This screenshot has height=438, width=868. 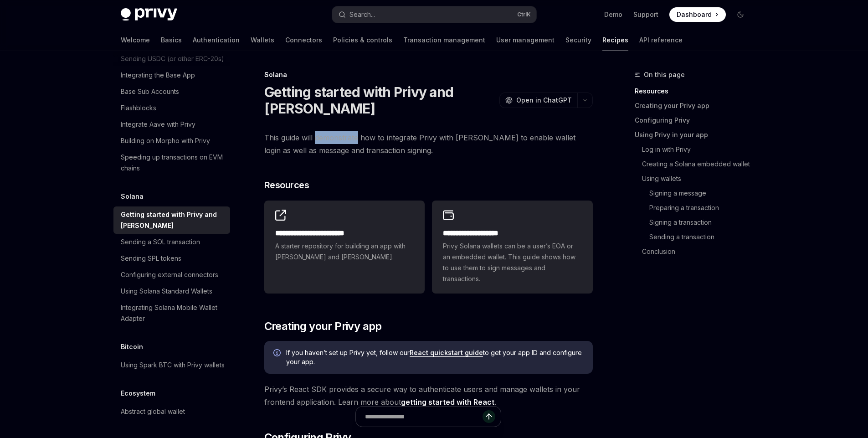 I want to click on a: Conclusion, so click(x=695, y=252).